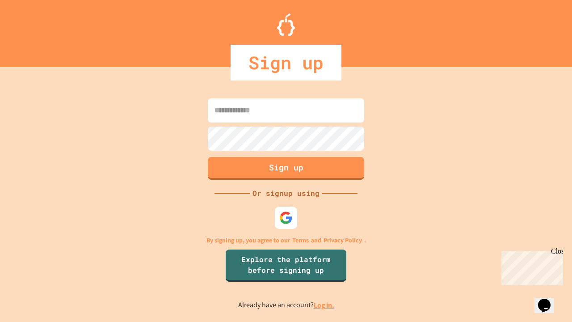 This screenshot has height=322, width=572. I want to click on div: Sign up, so click(286, 63).